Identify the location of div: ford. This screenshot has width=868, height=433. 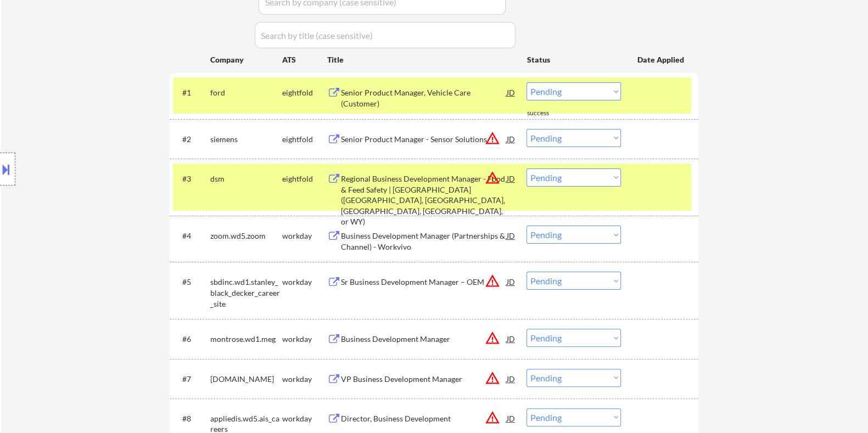
(245, 93).